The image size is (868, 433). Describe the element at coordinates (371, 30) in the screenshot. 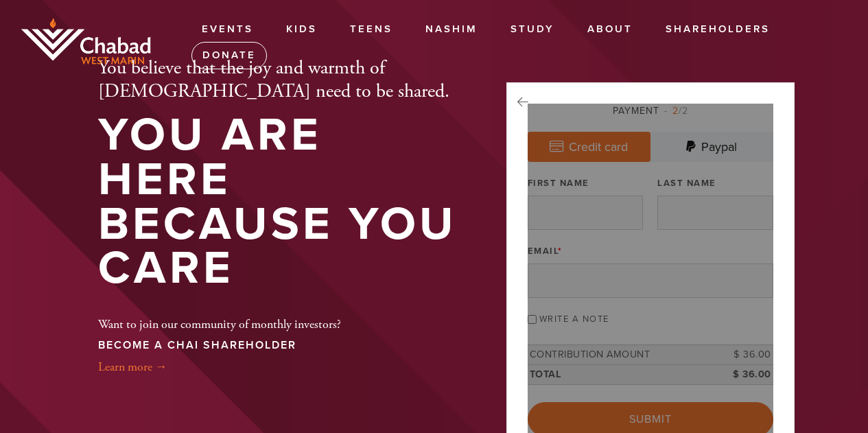

I see `a: Teens` at that location.